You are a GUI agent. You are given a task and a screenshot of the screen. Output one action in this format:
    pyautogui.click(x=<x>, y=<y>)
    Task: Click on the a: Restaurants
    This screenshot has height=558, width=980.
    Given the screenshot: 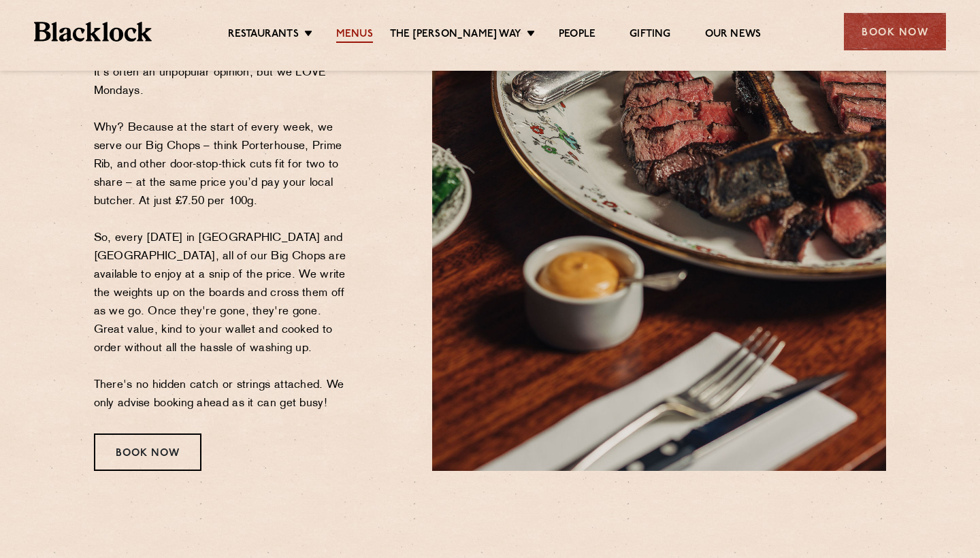 What is the action you would take?
    pyautogui.click(x=263, y=35)
    